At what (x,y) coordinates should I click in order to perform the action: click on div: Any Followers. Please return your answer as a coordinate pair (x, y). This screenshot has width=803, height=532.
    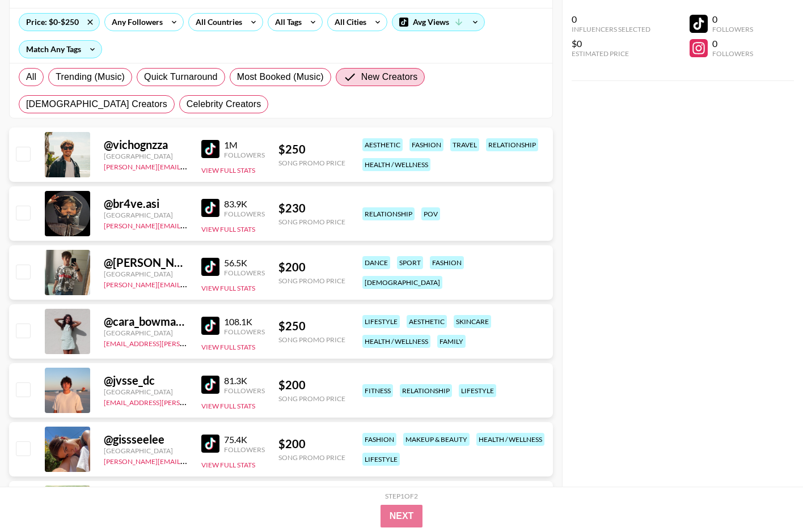
    Looking at the image, I should click on (135, 22).